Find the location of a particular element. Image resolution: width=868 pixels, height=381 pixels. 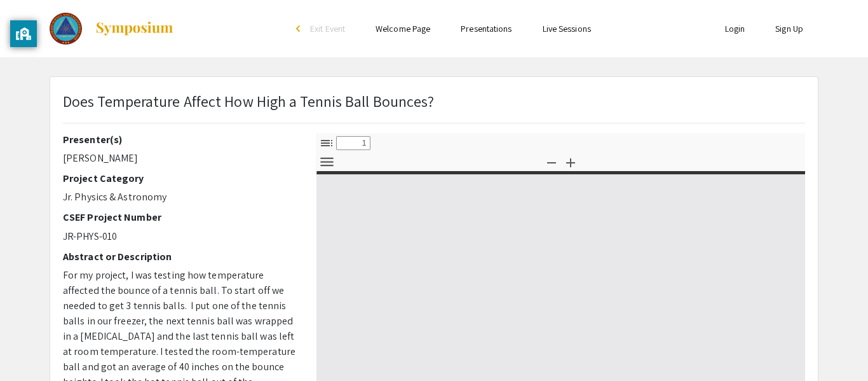

input: Page is located at coordinates (353, 143).